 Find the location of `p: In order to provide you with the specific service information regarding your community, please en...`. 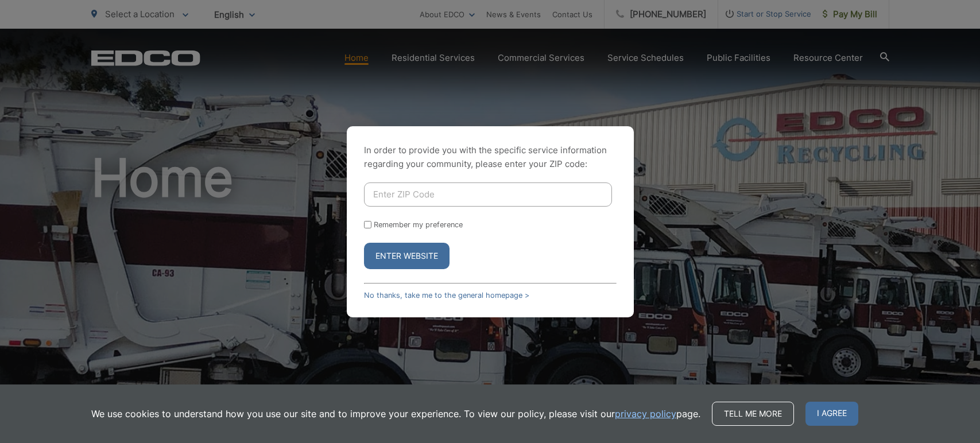

p: In order to provide you with the specific service information regarding your community, please en... is located at coordinates (490, 157).